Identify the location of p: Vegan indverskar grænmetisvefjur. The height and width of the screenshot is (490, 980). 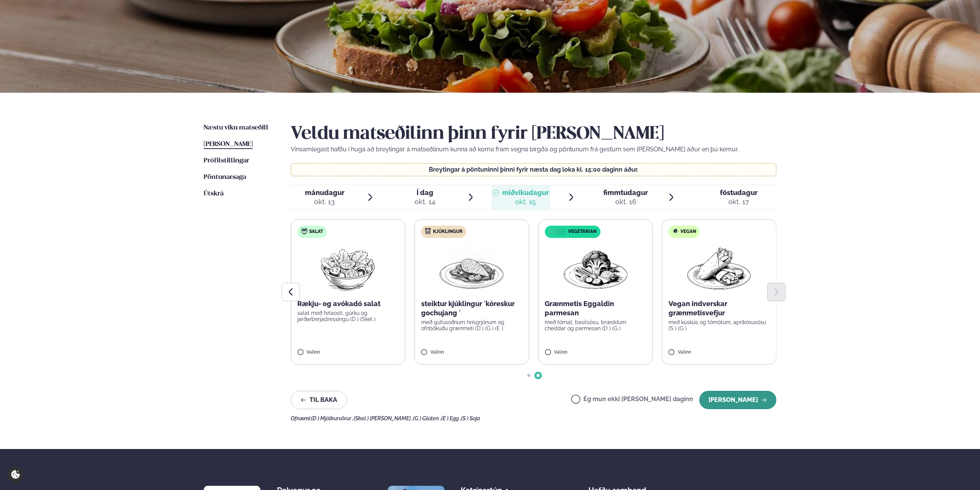
(719, 309).